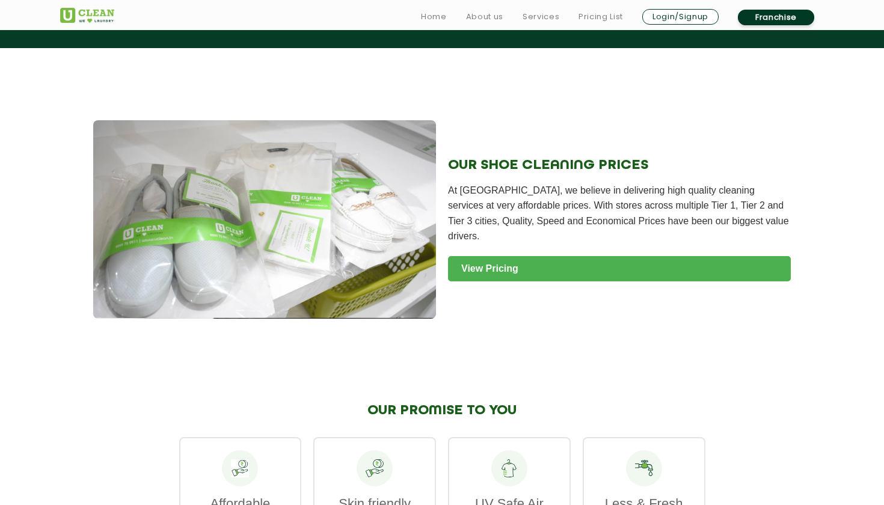  I want to click on a: Franchise, so click(776, 17).